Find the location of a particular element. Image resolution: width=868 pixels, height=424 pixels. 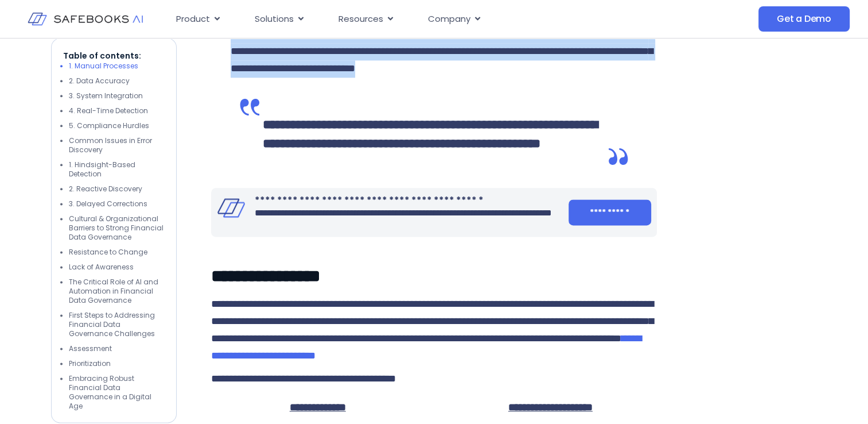

p: Table of contents: is located at coordinates (114, 56).